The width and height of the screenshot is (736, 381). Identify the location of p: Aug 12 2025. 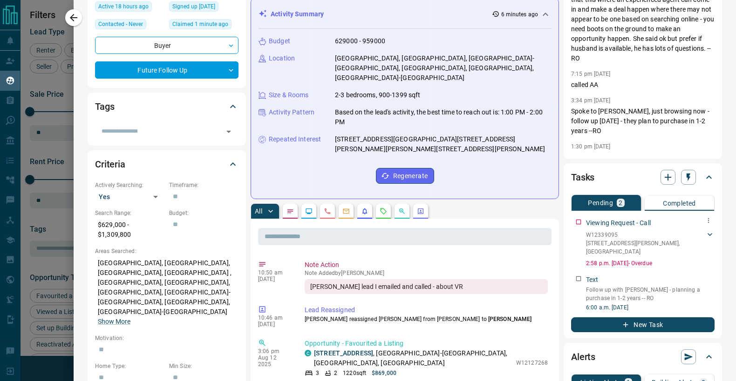
(274, 361).